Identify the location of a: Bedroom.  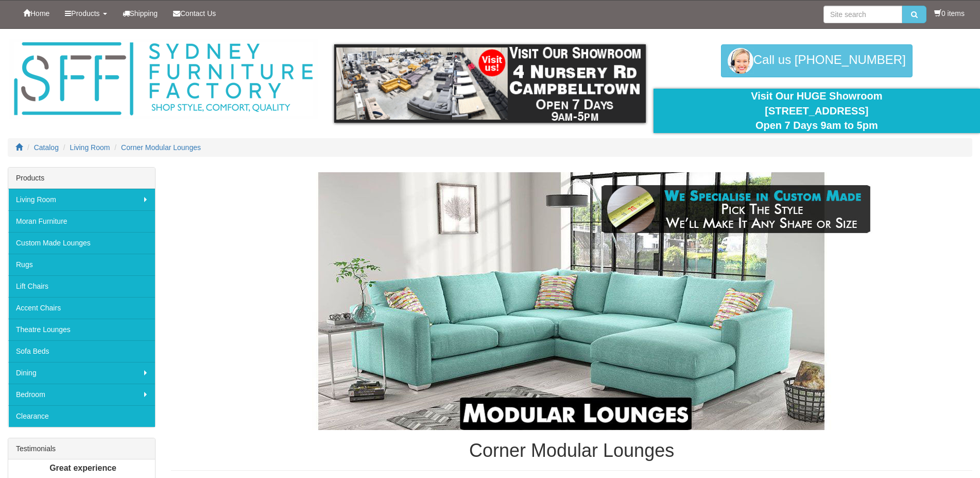
(81, 395).